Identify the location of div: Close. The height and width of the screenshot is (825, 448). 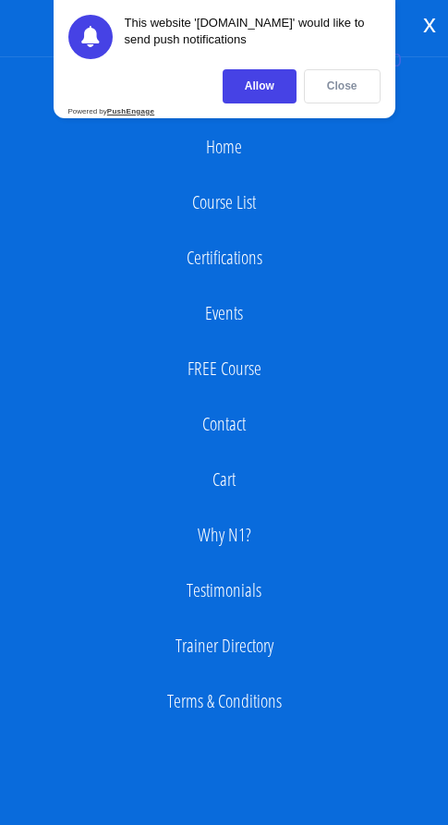
(342, 86).